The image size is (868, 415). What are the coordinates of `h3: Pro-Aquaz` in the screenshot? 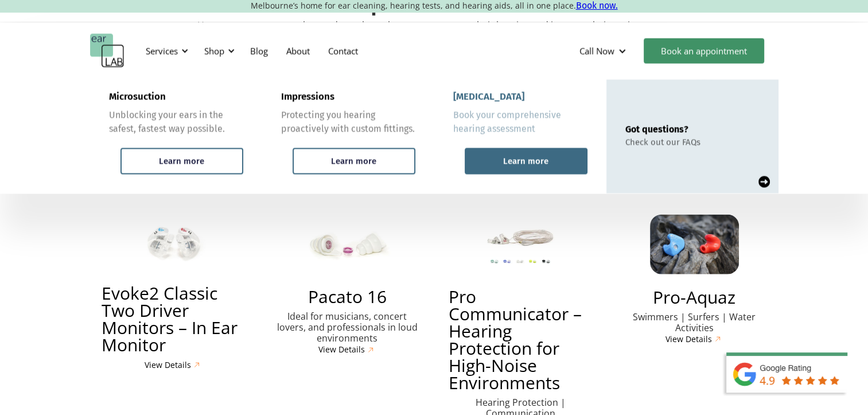 It's located at (695, 298).